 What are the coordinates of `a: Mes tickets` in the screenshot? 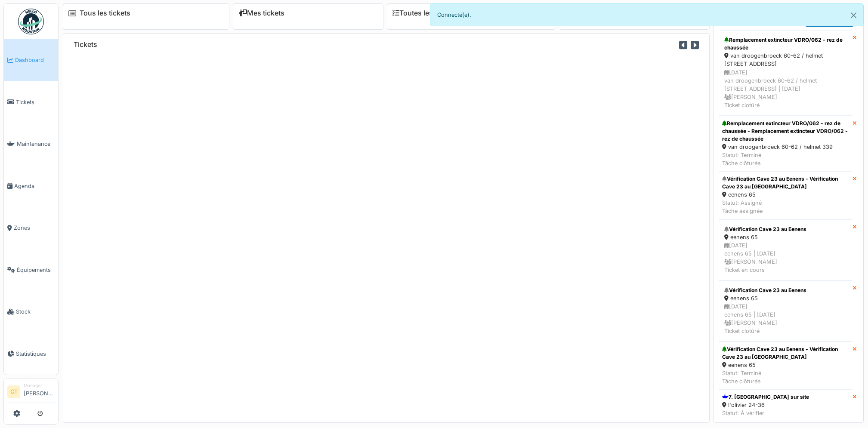 It's located at (261, 13).